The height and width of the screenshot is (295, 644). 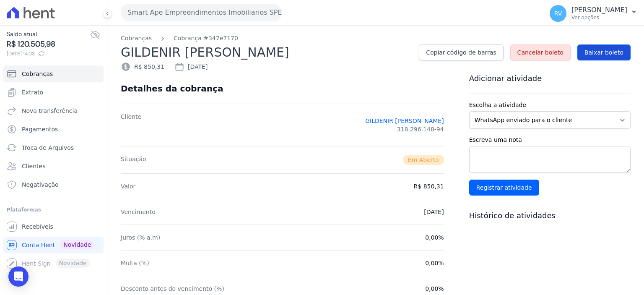 What do you see at coordinates (376, 38) in the screenshot?
I see `nav: Breadcrumb` at bounding box center [376, 38].